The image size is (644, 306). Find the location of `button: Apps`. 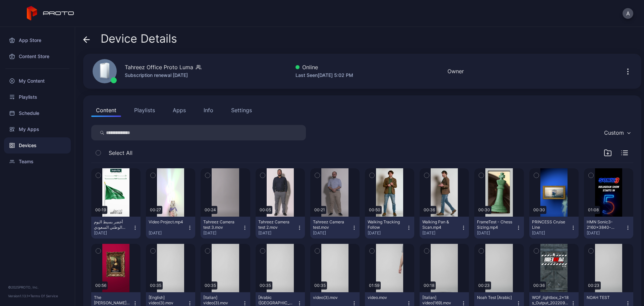

button: Apps is located at coordinates (179, 110).